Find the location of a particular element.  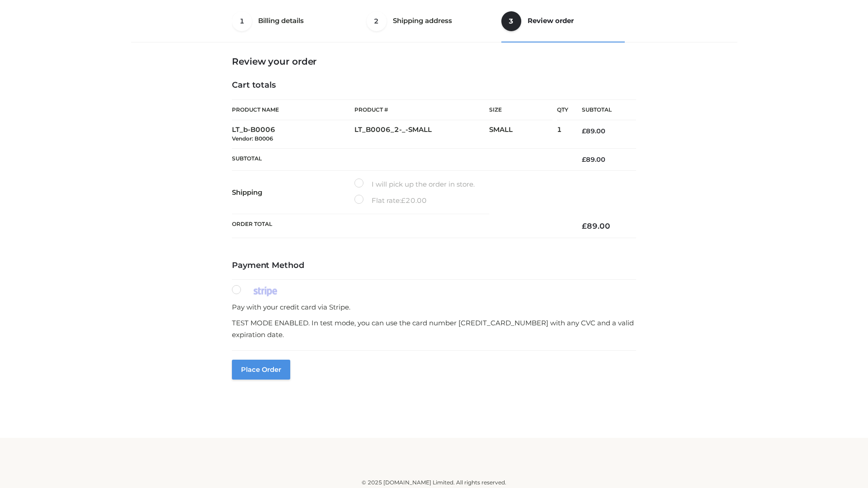

h3: Review your order is located at coordinates (434, 61).